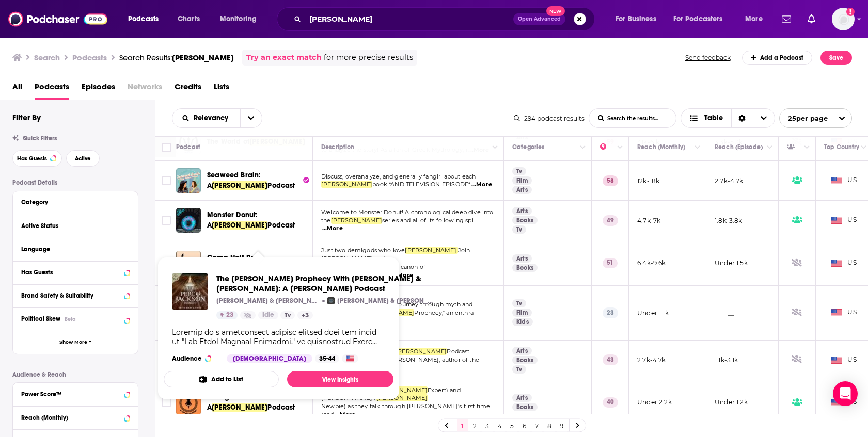  What do you see at coordinates (188, 220) in the screenshot?
I see `img: Monster Donut: A Percy Jackson Podcast` at bounding box center [188, 220].